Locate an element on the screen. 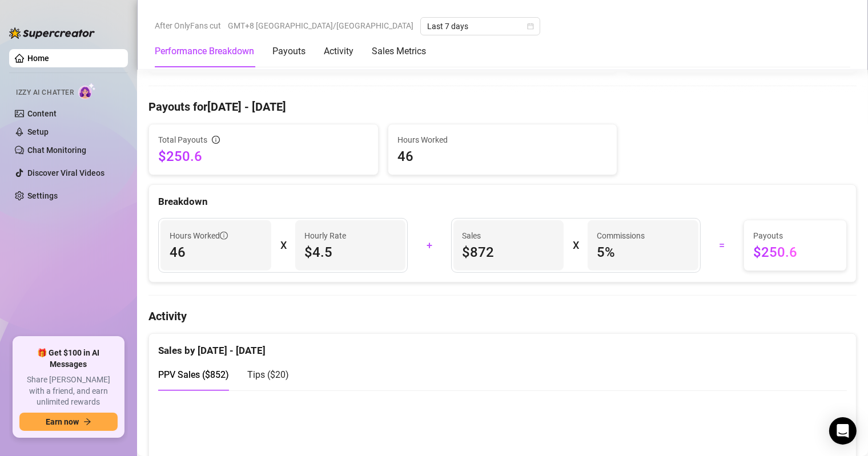 The width and height of the screenshot is (868, 456). span: $4.5 is located at coordinates (350, 252).